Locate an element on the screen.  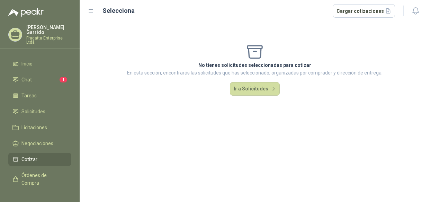
span: Cotizar is located at coordinates (29, 159).